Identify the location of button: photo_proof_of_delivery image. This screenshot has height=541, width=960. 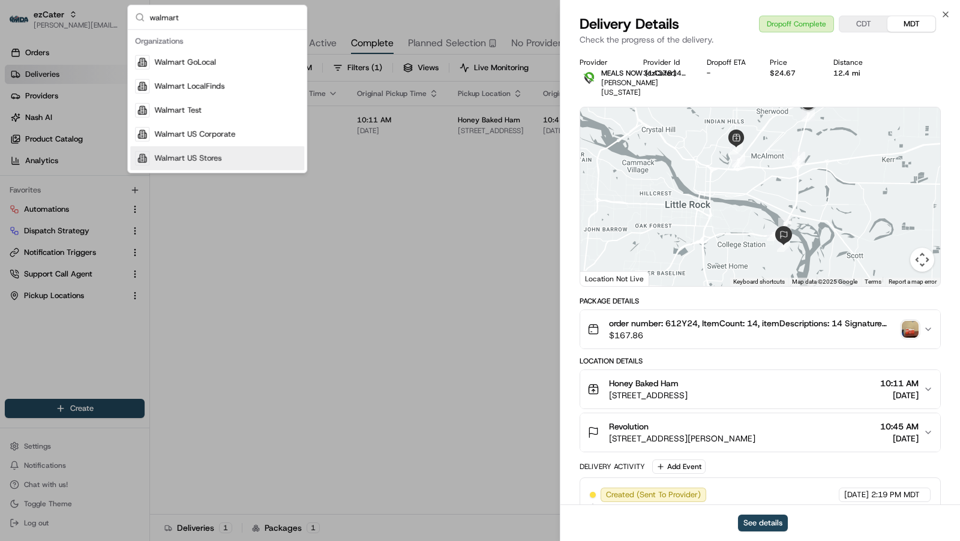
(910, 329).